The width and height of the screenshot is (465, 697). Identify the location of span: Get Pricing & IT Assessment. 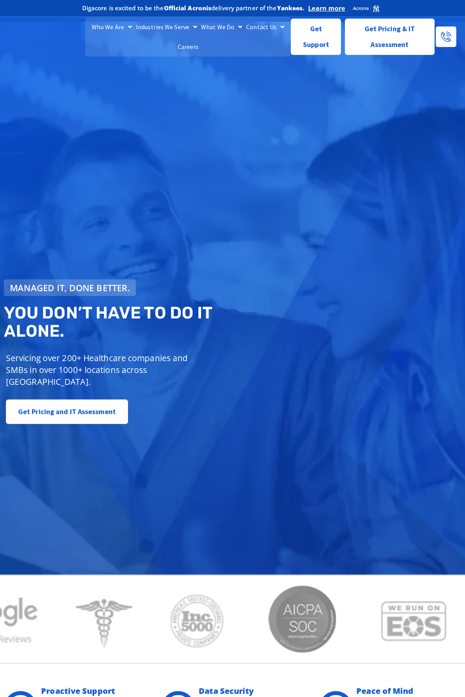
(390, 37).